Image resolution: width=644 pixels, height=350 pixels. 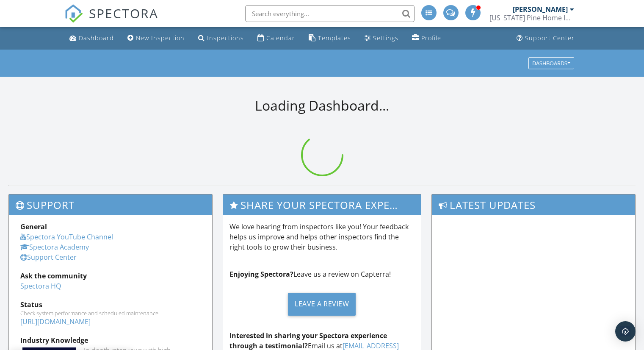 What do you see at coordinates (124, 13) in the screenshot?
I see `span: SPECTORA` at bounding box center [124, 13].